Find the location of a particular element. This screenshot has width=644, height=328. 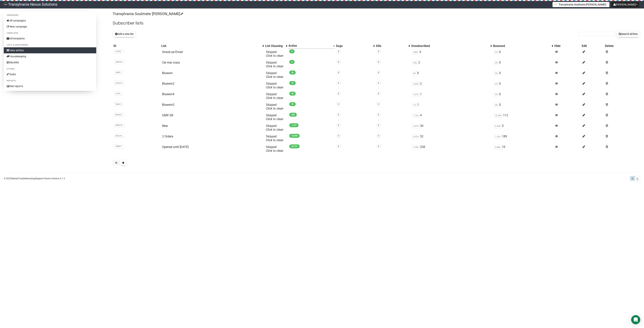

a: GMX SB is located at coordinates (168, 115).